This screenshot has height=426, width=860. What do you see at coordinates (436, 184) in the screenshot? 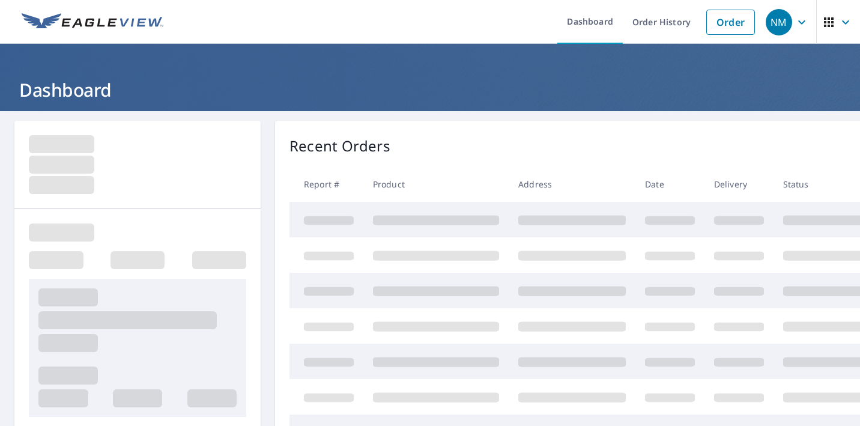
I see `th: Product` at bounding box center [436, 184].